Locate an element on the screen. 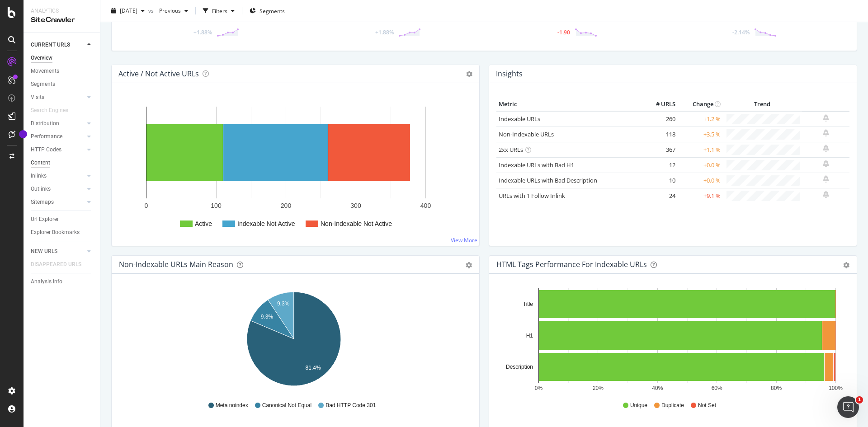 This screenshot has width=868, height=427. td: 10 is located at coordinates (659, 180).